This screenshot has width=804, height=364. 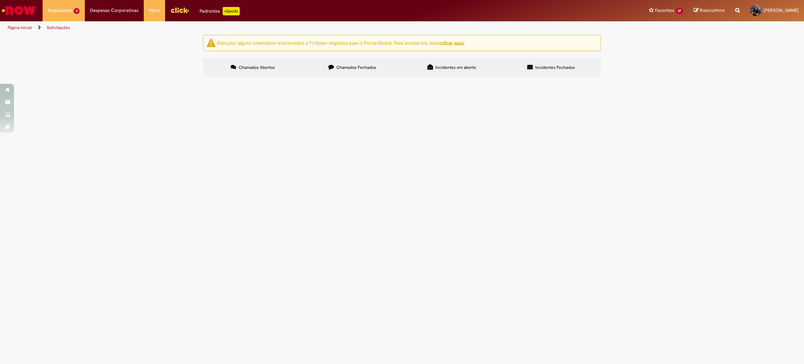 What do you see at coordinates (341, 43) in the screenshot?
I see `ng-bind-html: Atenção: alguns chamados relacionados a T.I foram migrados para o Portal Global. Para acessá-los,...` at bounding box center [341, 43].